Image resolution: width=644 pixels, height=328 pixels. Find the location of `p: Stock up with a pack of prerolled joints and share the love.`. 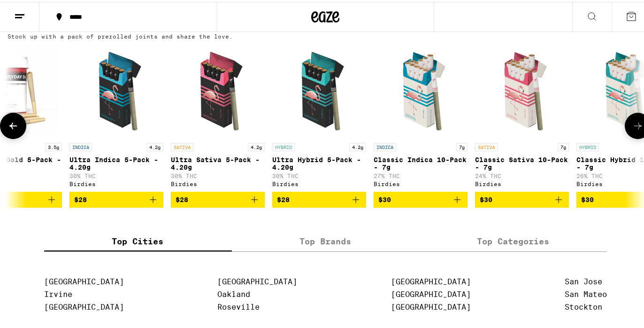

p: Stock up with a pack of prerolled joints and share the love. is located at coordinates (120, 35).